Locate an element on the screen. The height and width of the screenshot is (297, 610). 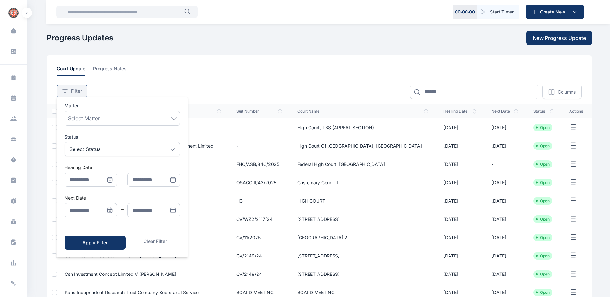
span: court update is located at coordinates (71, 70).